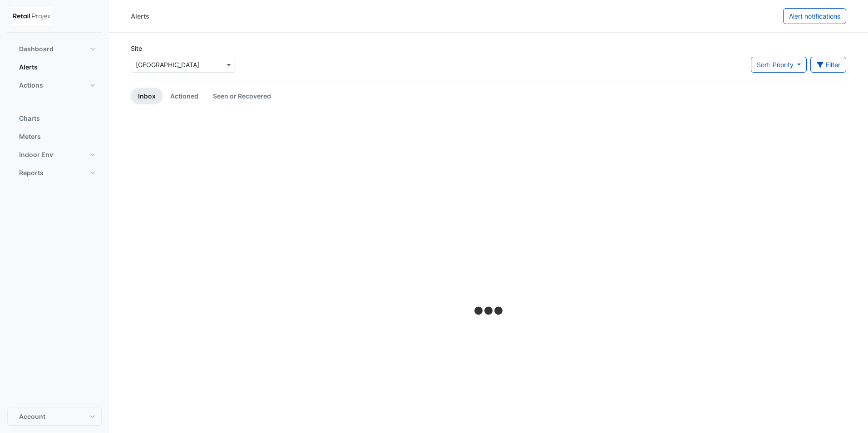 The width and height of the screenshot is (868, 433). What do you see at coordinates (55, 118) in the screenshot?
I see `button: Charts` at bounding box center [55, 118].